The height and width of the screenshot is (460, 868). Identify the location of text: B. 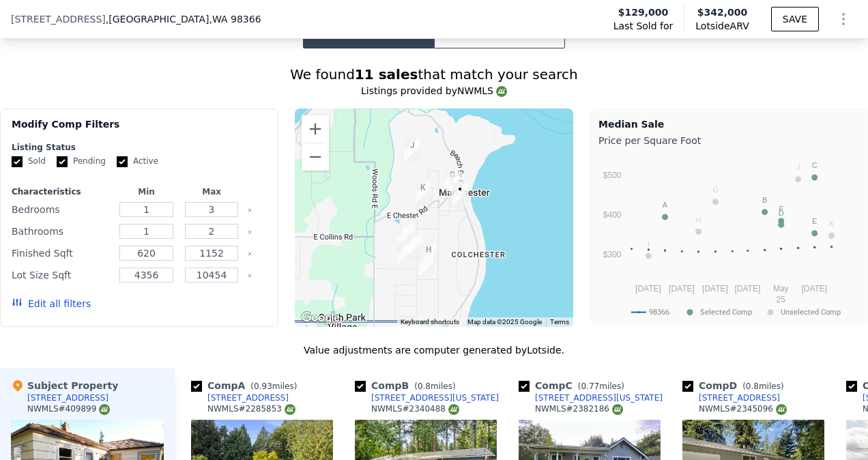
(764, 200).